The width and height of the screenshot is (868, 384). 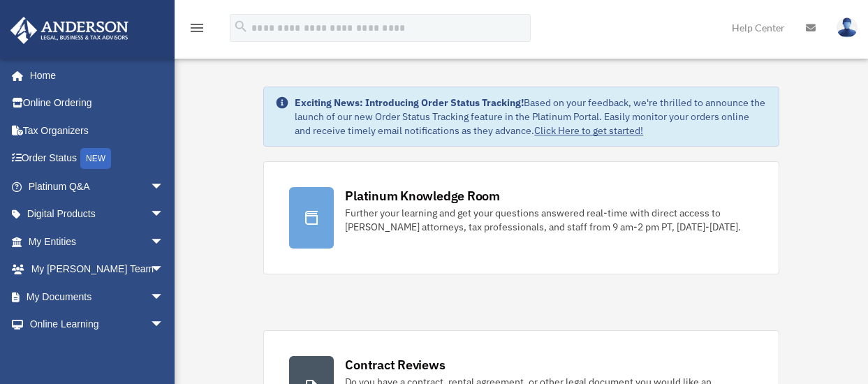 What do you see at coordinates (422, 196) in the screenshot?
I see `div: Platinum Knowledge Room` at bounding box center [422, 196].